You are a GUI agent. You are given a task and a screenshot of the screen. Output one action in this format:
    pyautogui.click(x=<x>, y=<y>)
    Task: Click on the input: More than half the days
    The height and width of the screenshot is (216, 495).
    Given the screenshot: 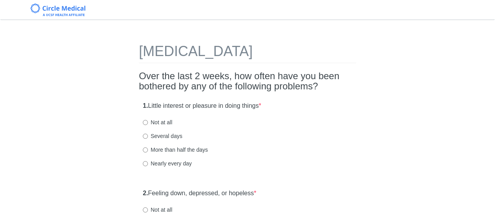 What is the action you would take?
    pyautogui.click(x=145, y=150)
    